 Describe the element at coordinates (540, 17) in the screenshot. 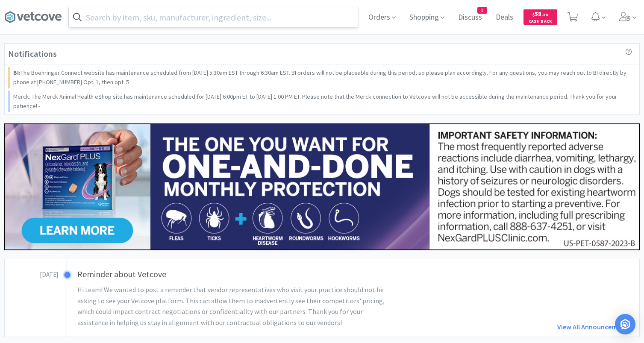

I see `a: $58.20Cash Back` at that location.